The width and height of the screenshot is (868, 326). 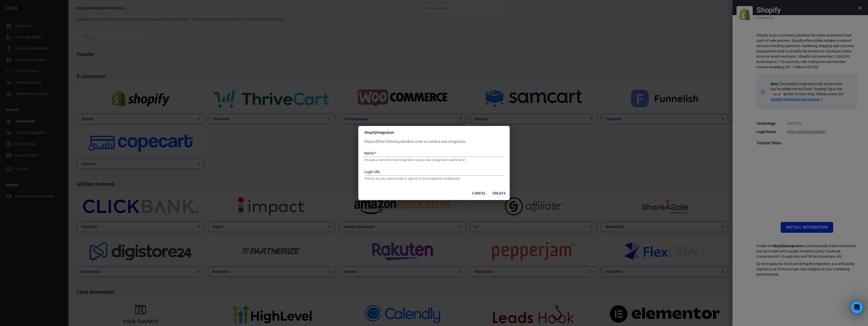 I want to click on input: https://domain.com/sign-in, so click(x=434, y=172).